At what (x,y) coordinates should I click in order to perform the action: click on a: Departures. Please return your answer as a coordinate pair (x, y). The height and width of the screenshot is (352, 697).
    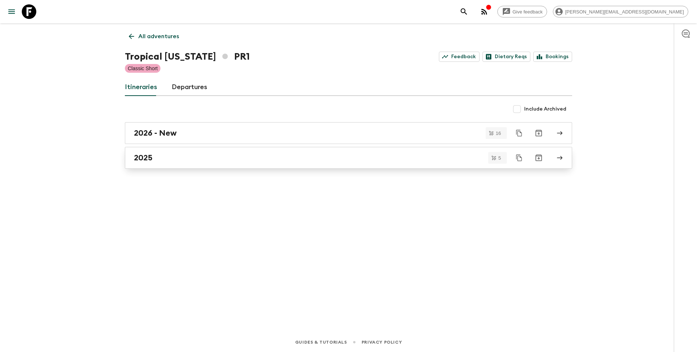
    Looking at the image, I should click on (190, 87).